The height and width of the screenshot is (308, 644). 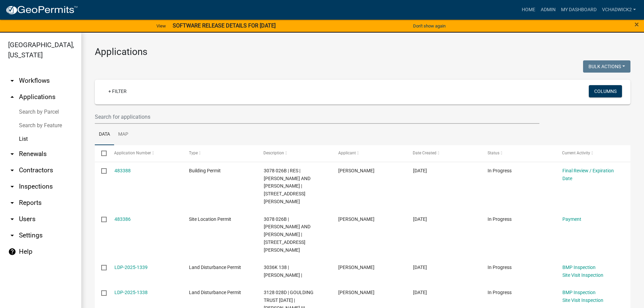 What do you see at coordinates (101, 153) in the screenshot?
I see `datatable-header-cell: Select` at bounding box center [101, 153].